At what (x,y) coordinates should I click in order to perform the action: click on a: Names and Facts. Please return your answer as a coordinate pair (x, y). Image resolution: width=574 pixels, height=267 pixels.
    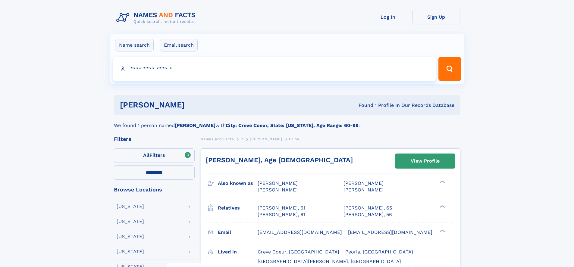
    Looking at the image, I should click on (217, 139).